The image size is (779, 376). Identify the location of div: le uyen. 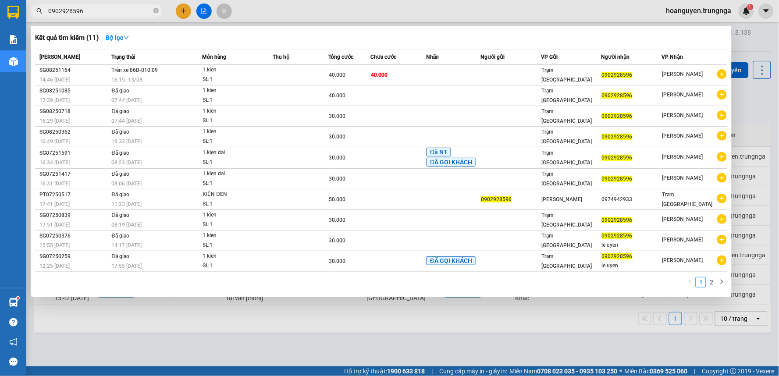
(632, 266).